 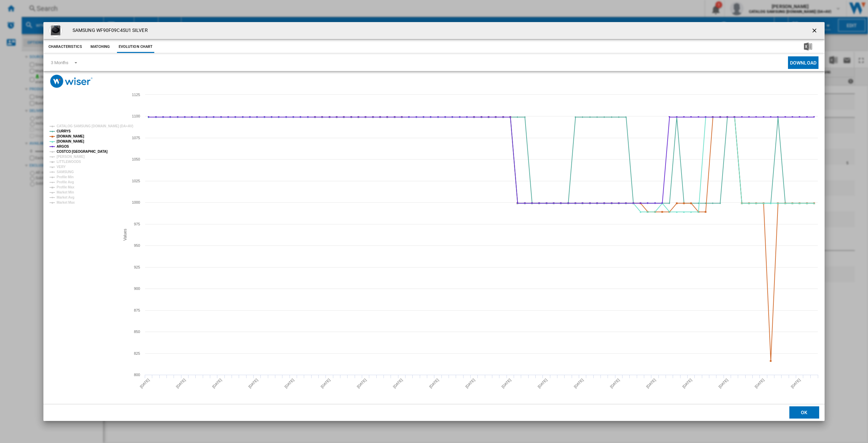 What do you see at coordinates (137, 267) in the screenshot?
I see `tspan: 925` at bounding box center [137, 267].